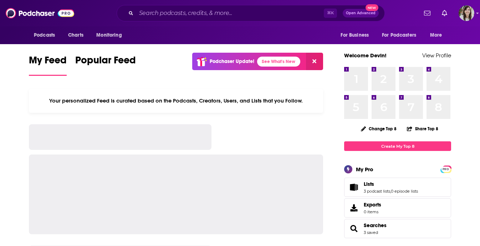 The height and width of the screenshot is (246, 480). I want to click on button: Open AdvancedNew, so click(360, 13).